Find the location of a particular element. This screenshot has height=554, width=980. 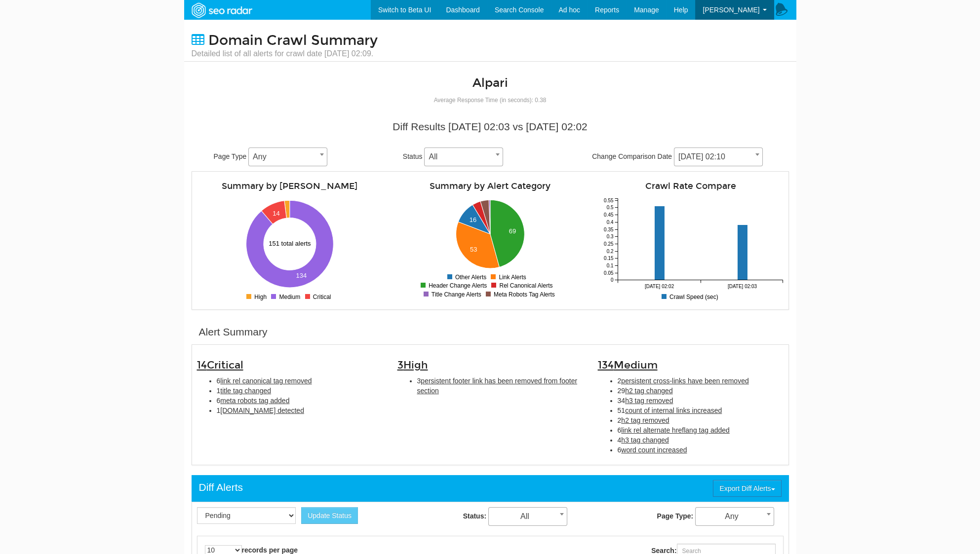

span: 14 is located at coordinates (220, 365).